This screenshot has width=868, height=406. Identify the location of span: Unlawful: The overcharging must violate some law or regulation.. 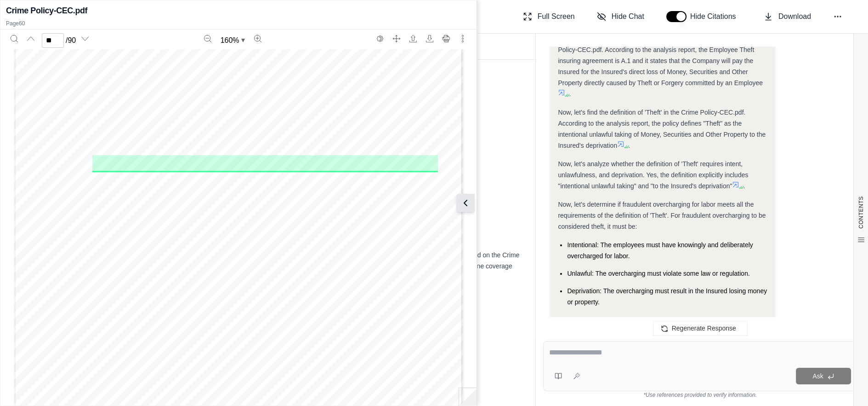
(658, 273).